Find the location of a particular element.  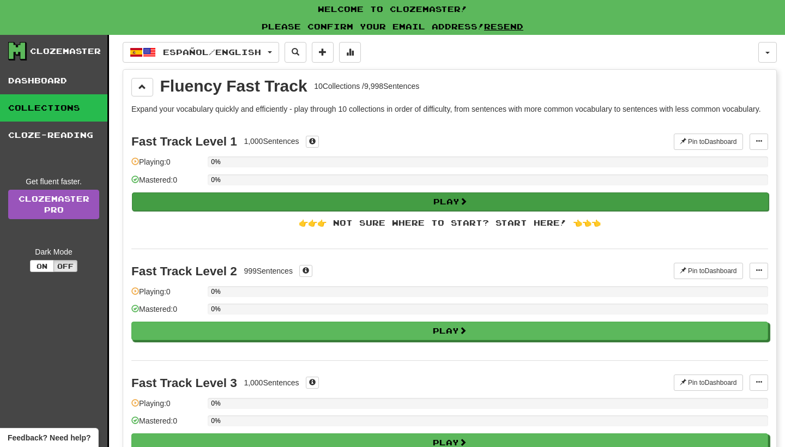

button: Off is located at coordinates (65, 266).